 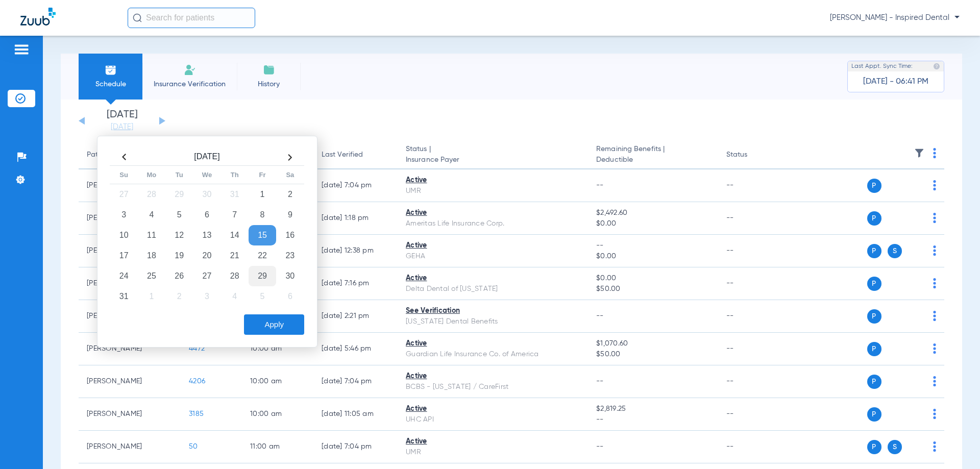 What do you see at coordinates (38, 17) in the screenshot?
I see `img: Zuub Logo` at bounding box center [38, 17].